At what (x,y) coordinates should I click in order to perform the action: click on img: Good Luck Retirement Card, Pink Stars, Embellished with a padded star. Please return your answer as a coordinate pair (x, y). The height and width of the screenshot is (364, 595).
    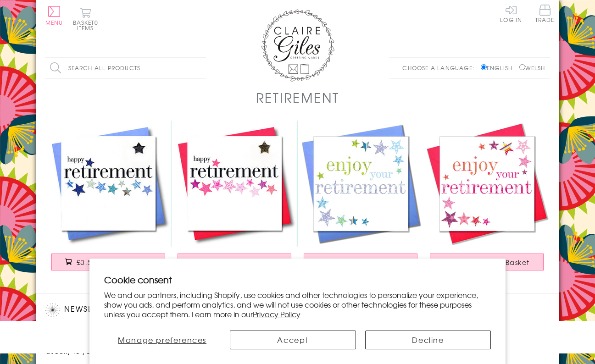
    Looking at the image, I should click on (234, 184).